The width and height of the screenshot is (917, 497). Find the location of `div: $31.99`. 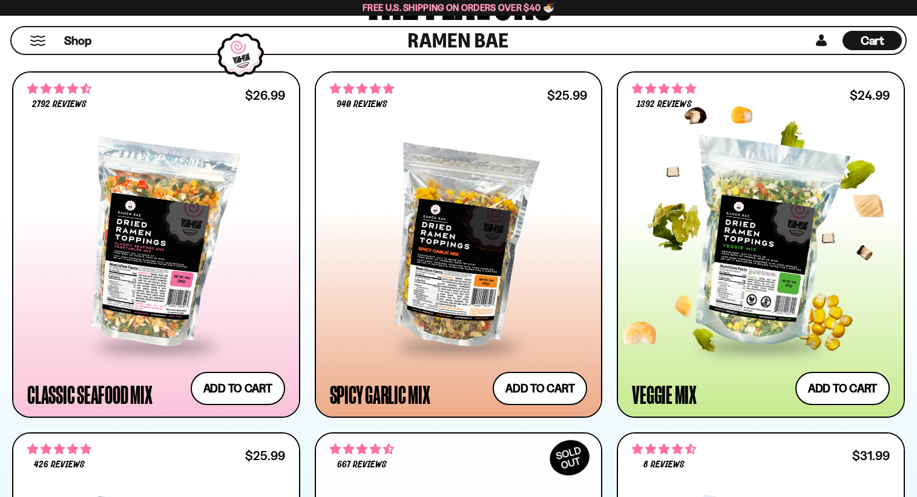

div: $31.99 is located at coordinates (871, 456).